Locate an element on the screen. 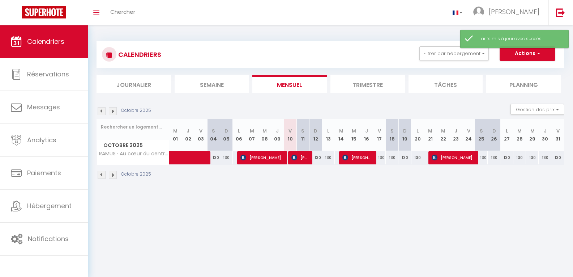 The image size is (573, 277). button: Actions is located at coordinates (527, 54).